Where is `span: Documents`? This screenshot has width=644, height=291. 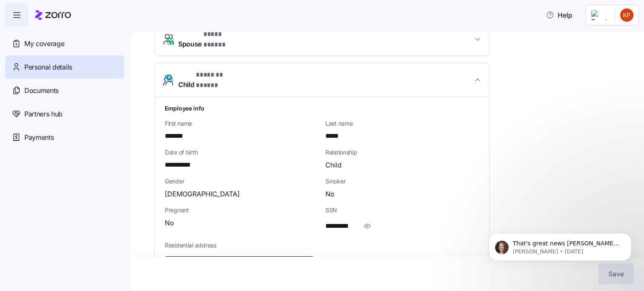 span: Documents is located at coordinates (42, 91).